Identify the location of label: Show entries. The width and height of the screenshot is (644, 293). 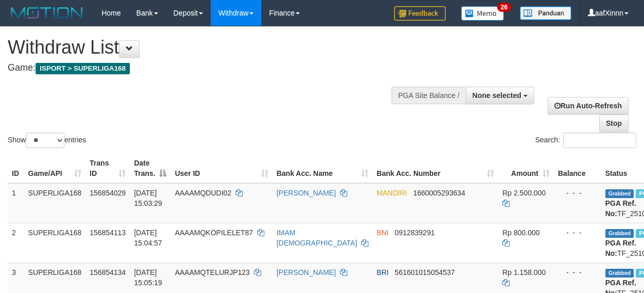
(47, 140).